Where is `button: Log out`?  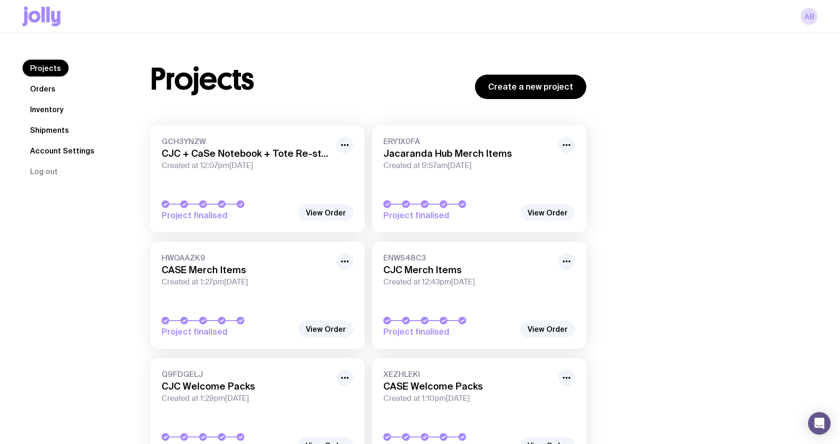 button: Log out is located at coordinates (44, 171).